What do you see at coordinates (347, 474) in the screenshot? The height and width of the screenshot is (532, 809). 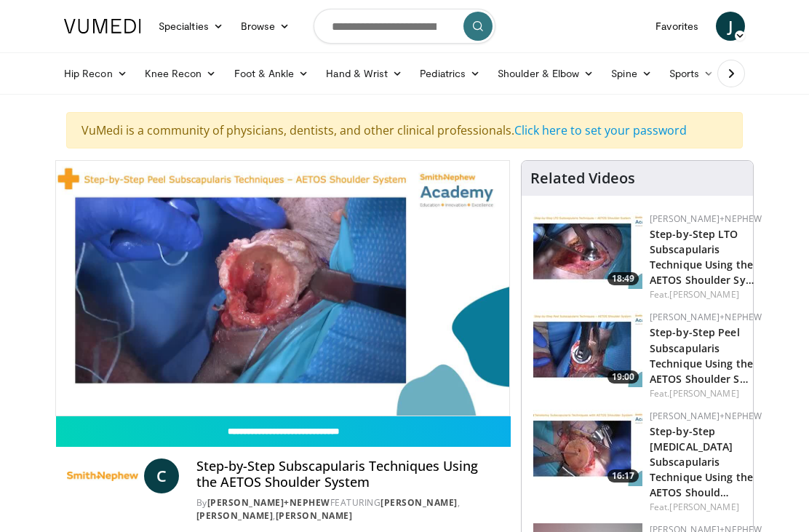 I see `h4: Step-by-Step Subscapularis Techniques Using the AETOS Shoulder System` at bounding box center [347, 474].